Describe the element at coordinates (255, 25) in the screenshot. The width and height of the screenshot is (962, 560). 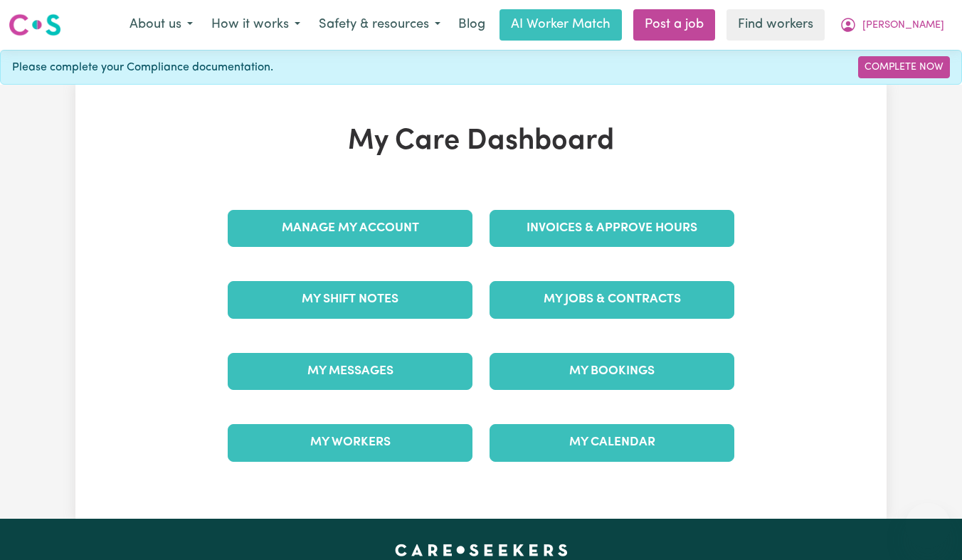
I see `button: How it works` at that location.